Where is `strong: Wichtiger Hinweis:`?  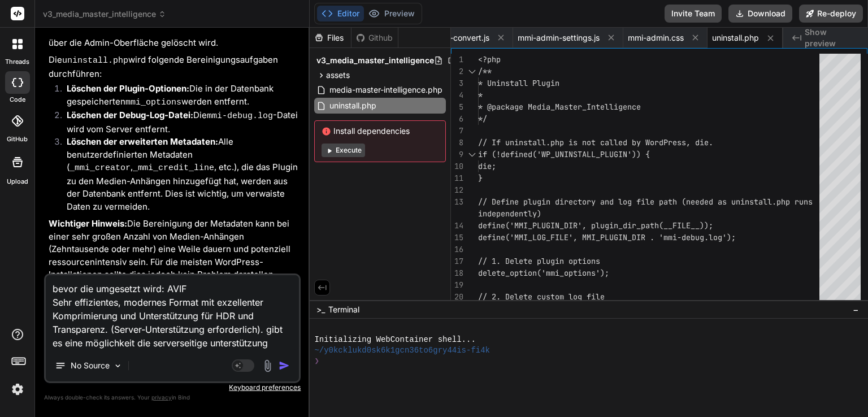 strong: Wichtiger Hinweis: is located at coordinates (88, 223).